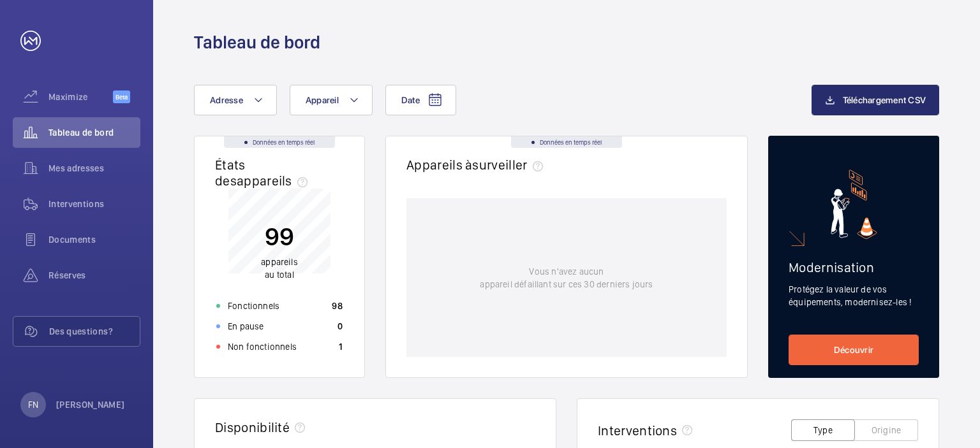  Describe the element at coordinates (279, 268) in the screenshot. I see `p: au total` at that location.